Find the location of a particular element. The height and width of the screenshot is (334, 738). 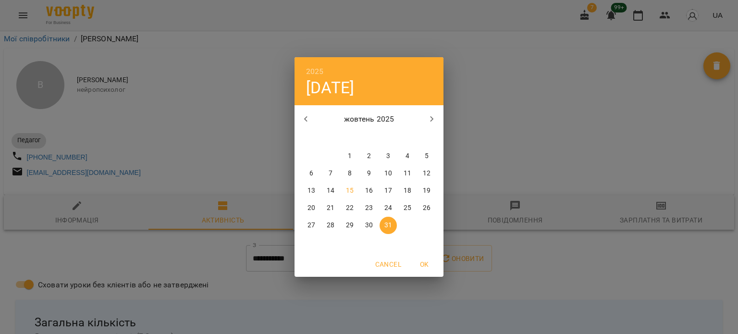

button: 13 is located at coordinates (311, 191).